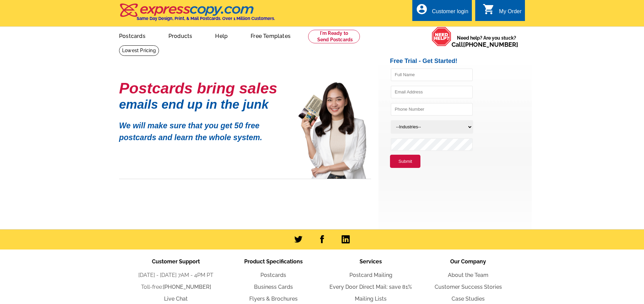  Describe the element at coordinates (441, 37) in the screenshot. I see `img: help` at that location.